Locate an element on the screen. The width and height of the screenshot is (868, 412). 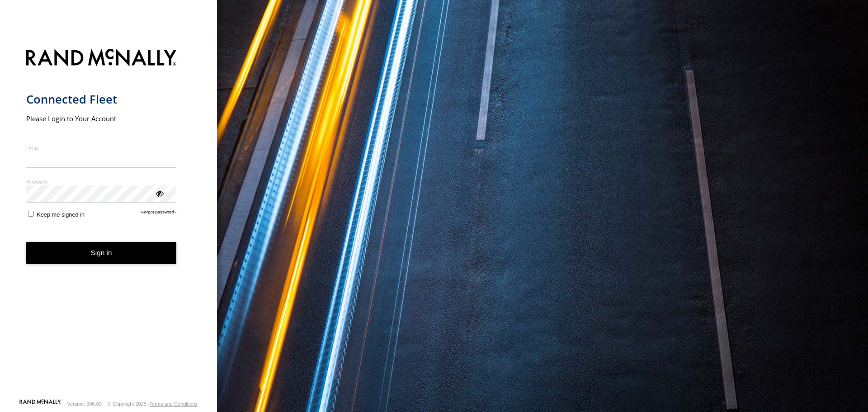
div: © Copyright 2025 - is located at coordinates (152, 404).